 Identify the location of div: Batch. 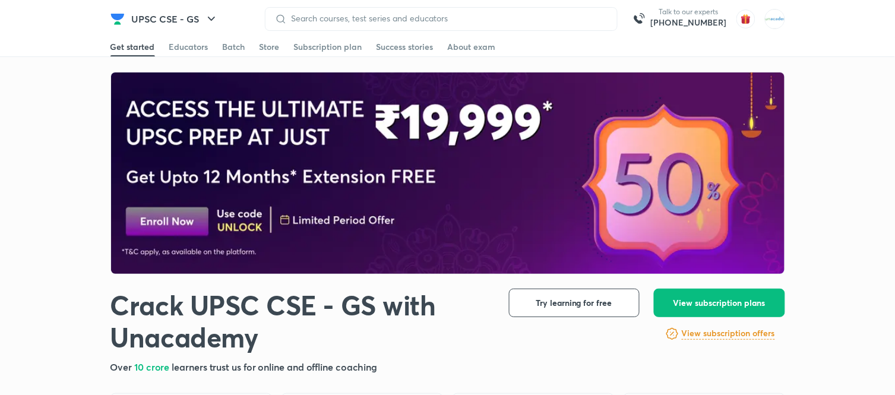
(234, 47).